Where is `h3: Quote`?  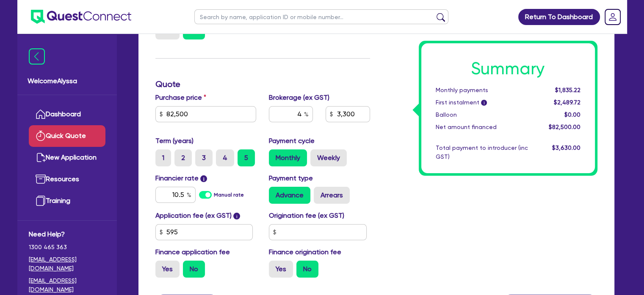 h3: Quote is located at coordinates (263, 84).